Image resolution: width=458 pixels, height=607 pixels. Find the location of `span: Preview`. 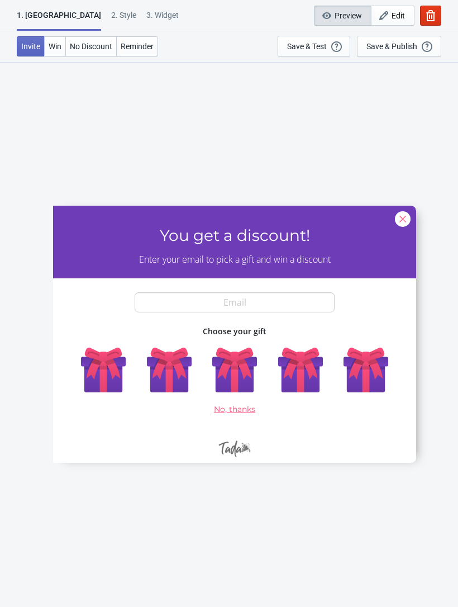

span: Preview is located at coordinates (348, 16).